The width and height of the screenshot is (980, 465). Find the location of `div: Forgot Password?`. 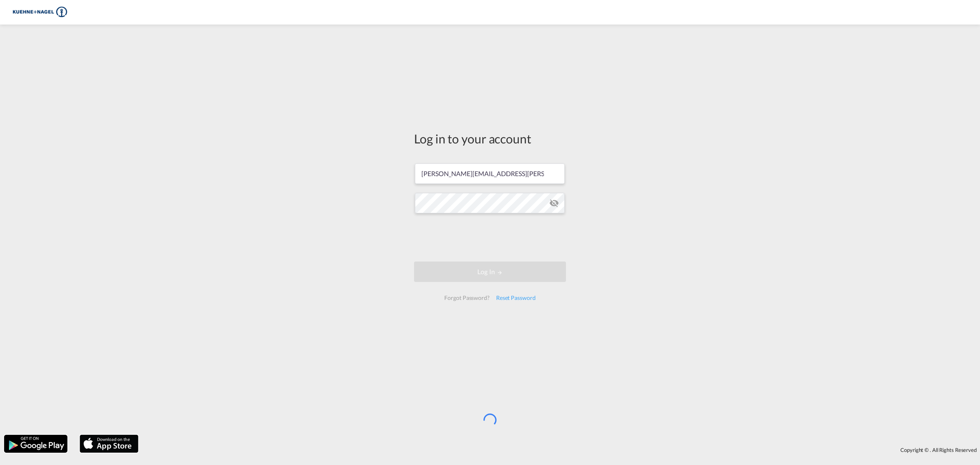

div: Forgot Password? is located at coordinates (467, 298).